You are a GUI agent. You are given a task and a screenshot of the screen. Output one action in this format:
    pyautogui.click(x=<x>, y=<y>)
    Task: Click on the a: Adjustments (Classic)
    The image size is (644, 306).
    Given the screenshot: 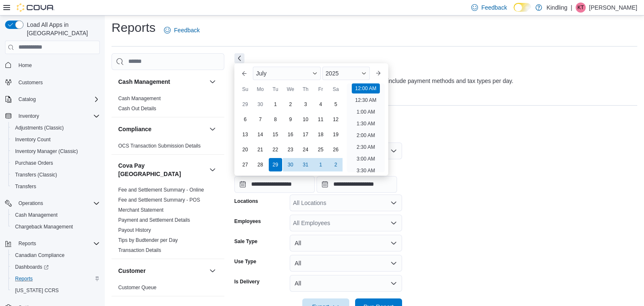 What is the action you would take?
    pyautogui.click(x=39, y=128)
    